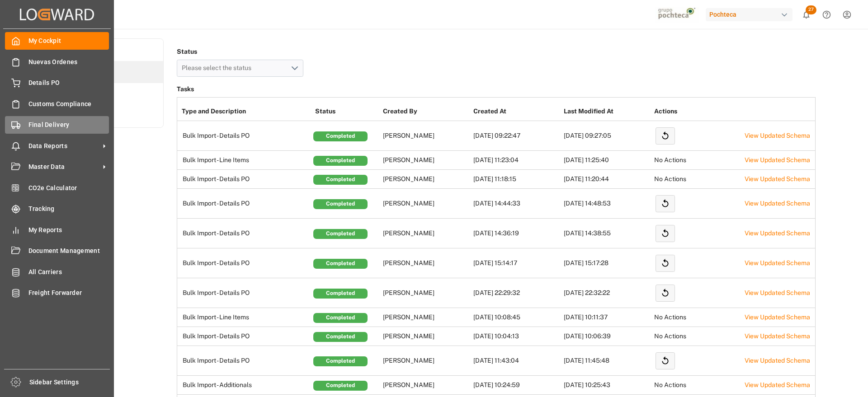 The height and width of the screenshot is (397, 868). Describe the element at coordinates (57, 83) in the screenshot. I see `a: Details PO` at that location.